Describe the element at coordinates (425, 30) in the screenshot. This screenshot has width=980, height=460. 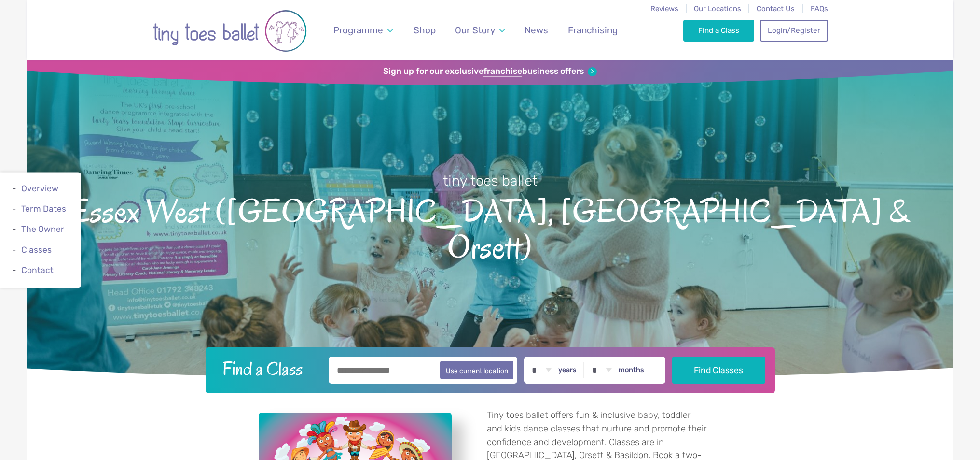
I see `span: Shop` at that location.